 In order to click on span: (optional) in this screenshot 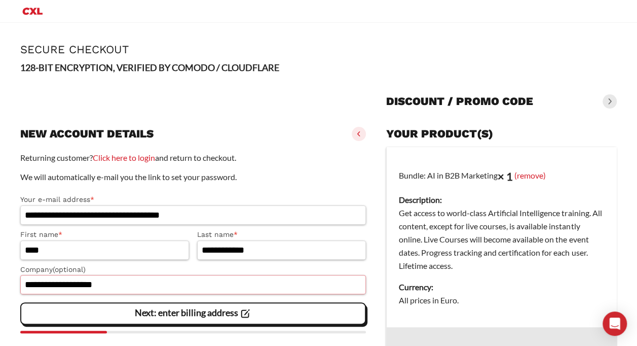, I will do `click(69, 269)`.